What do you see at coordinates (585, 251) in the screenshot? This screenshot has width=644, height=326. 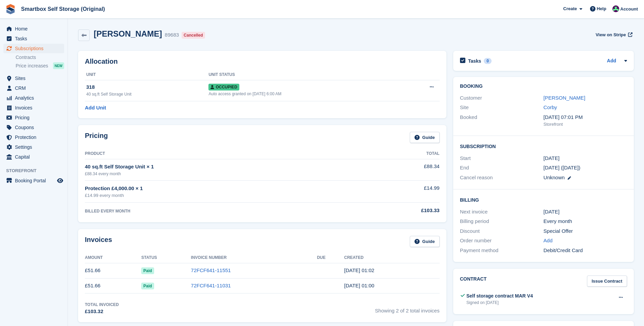 I see `div: Debit/Credit Card` at bounding box center [585, 251].